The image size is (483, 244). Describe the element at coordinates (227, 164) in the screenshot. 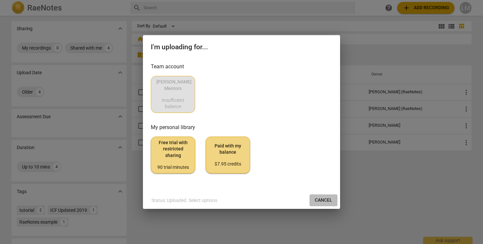

I see `div: $7.95 credits` at that location.